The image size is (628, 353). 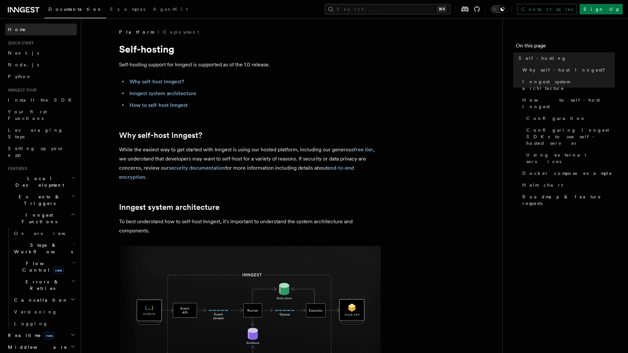 What do you see at coordinates (44, 300) in the screenshot?
I see `button: Cancellation` at bounding box center [44, 300].